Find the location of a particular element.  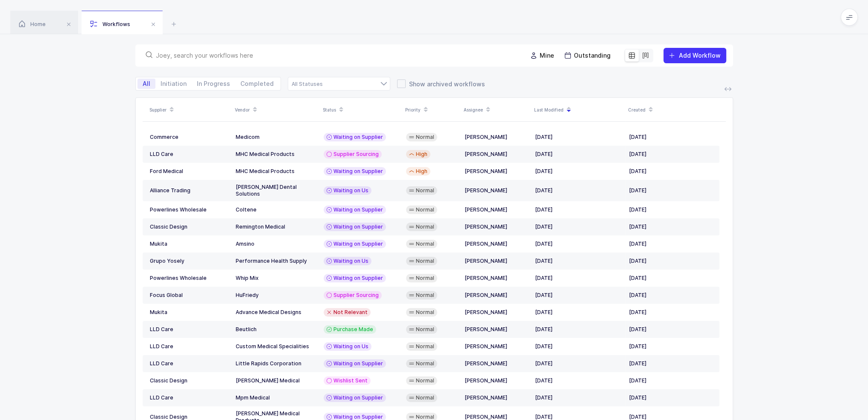

div: Amsino is located at coordinates (277, 244).